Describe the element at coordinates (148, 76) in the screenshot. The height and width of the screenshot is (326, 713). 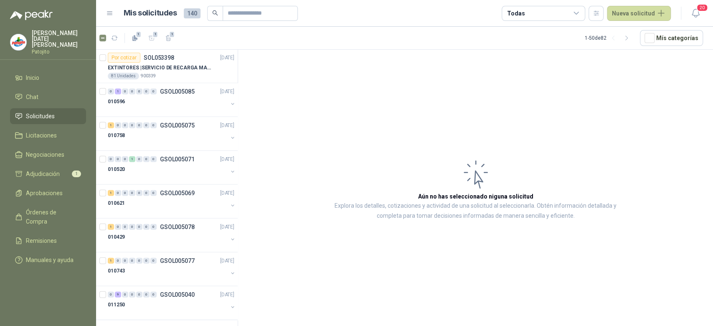
I see `p: 900339` at that location.